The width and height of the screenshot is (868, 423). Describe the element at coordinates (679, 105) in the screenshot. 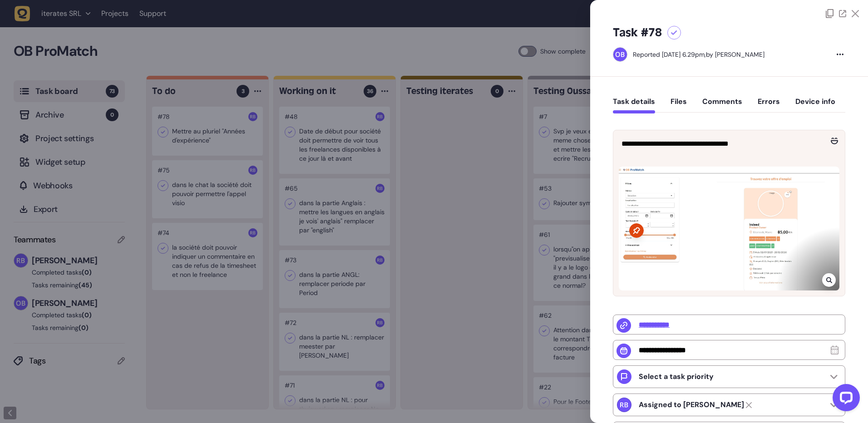

I see `button: Files` at that location.